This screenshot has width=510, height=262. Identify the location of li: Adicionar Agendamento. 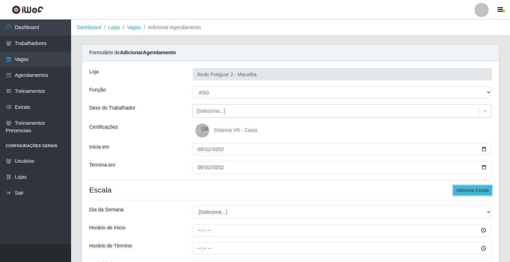
(170, 27).